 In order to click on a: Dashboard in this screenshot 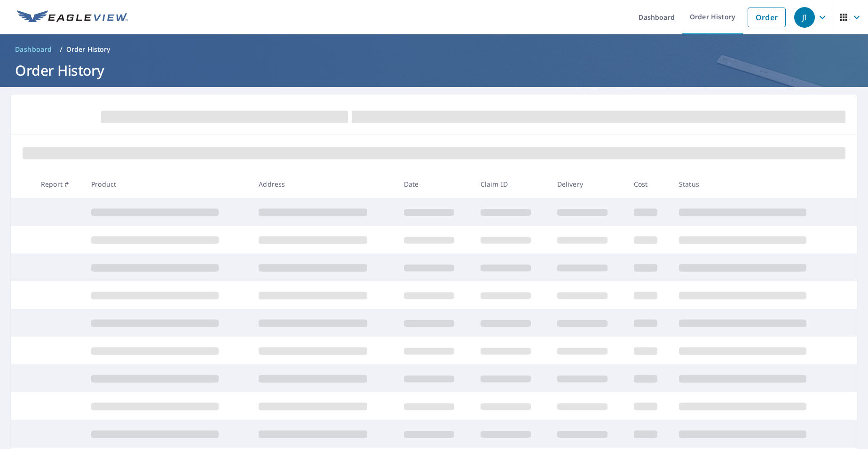, I will do `click(33, 49)`.